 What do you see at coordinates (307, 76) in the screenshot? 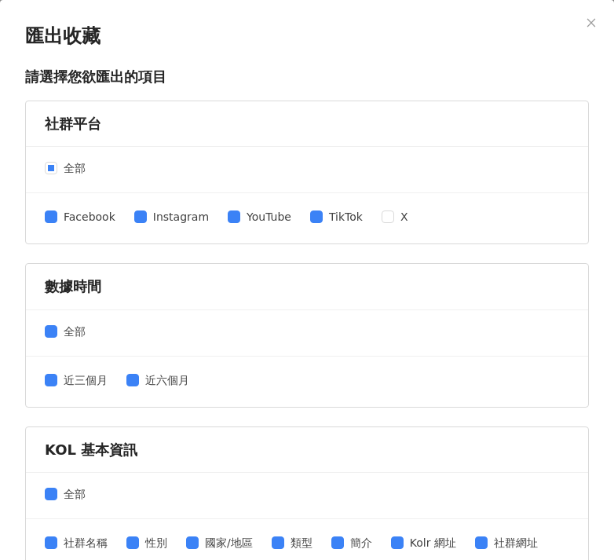
I see `p: 請選擇您欲匯出的項目` at bounding box center [307, 76].